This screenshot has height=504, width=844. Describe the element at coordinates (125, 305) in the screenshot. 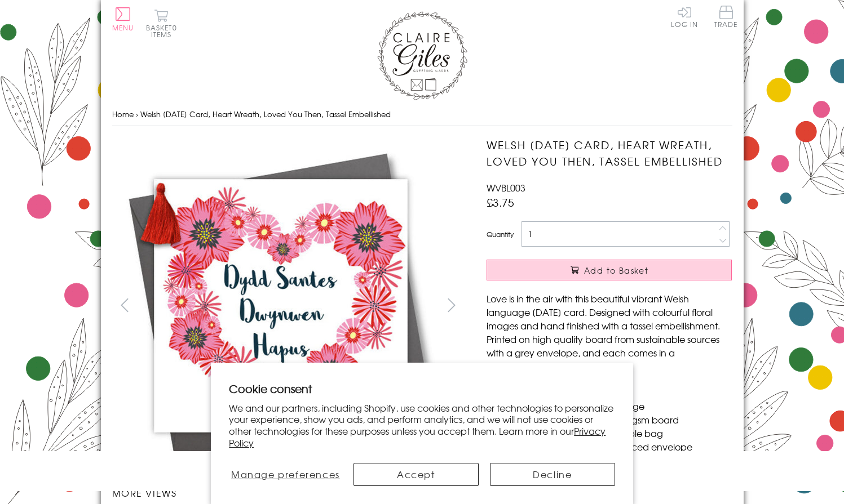

I see `button: prev` at that location.